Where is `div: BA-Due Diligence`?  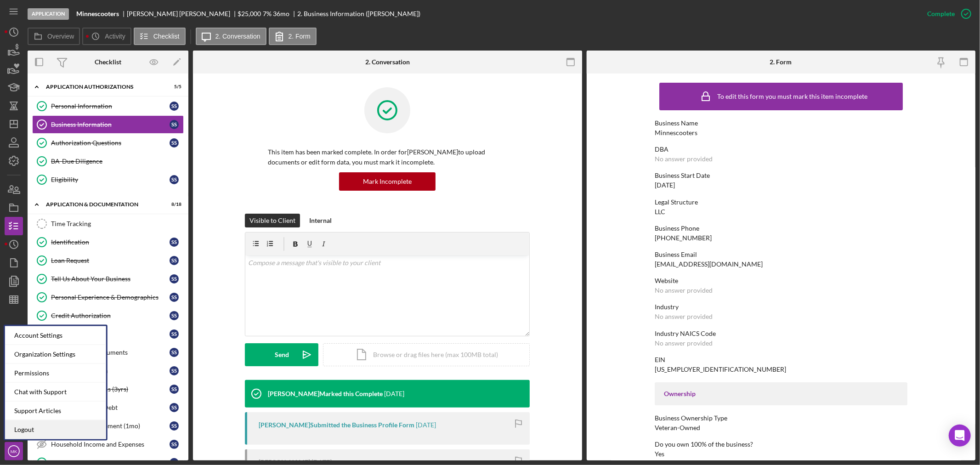 div: BA-Due Diligence is located at coordinates (117, 161).